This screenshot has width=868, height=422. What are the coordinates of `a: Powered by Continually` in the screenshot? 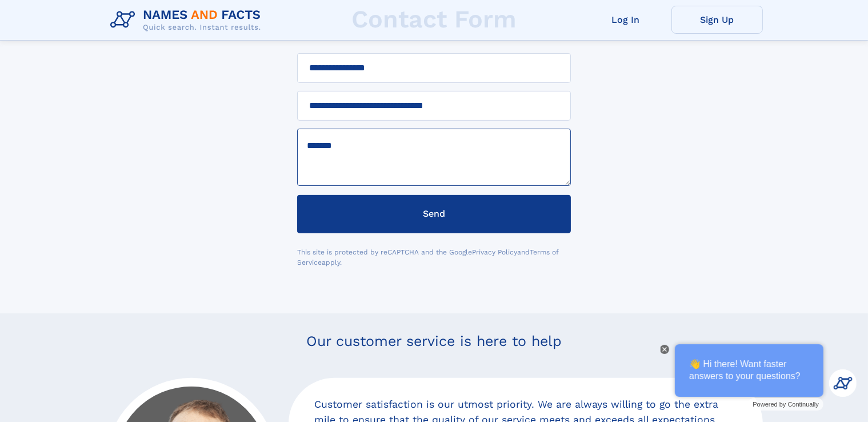 It's located at (786, 404).